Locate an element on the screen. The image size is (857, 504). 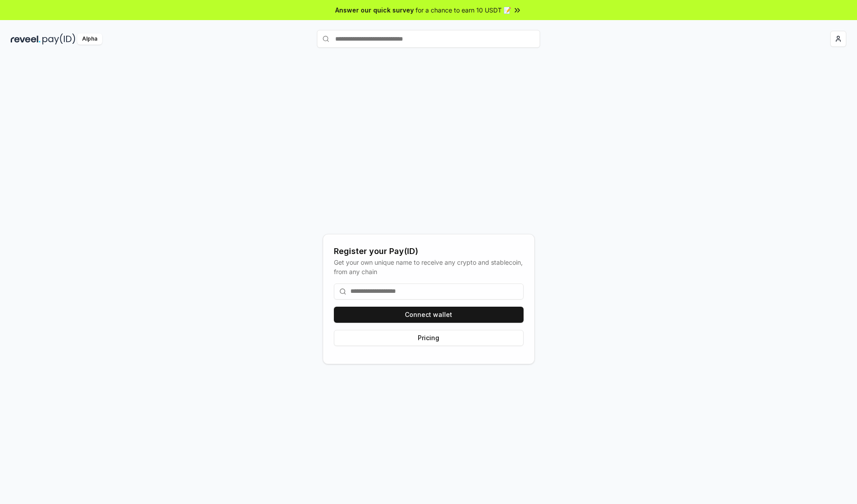
span: for a chance to earn 10 USDT 📝 is located at coordinates (464, 10).